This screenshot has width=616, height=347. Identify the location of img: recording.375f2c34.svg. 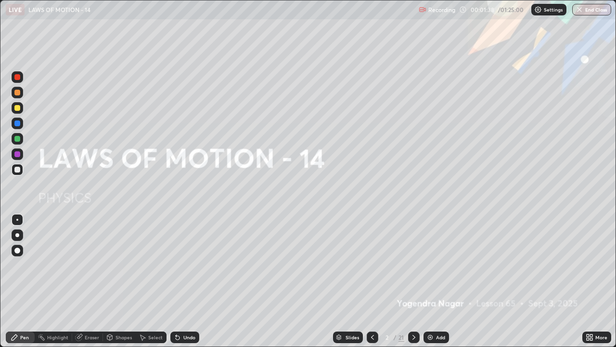
(423, 10).